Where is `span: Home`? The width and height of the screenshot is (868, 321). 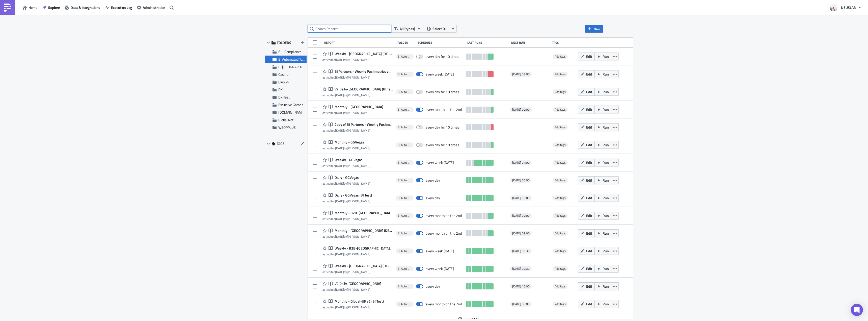 span: Home is located at coordinates (33, 7).